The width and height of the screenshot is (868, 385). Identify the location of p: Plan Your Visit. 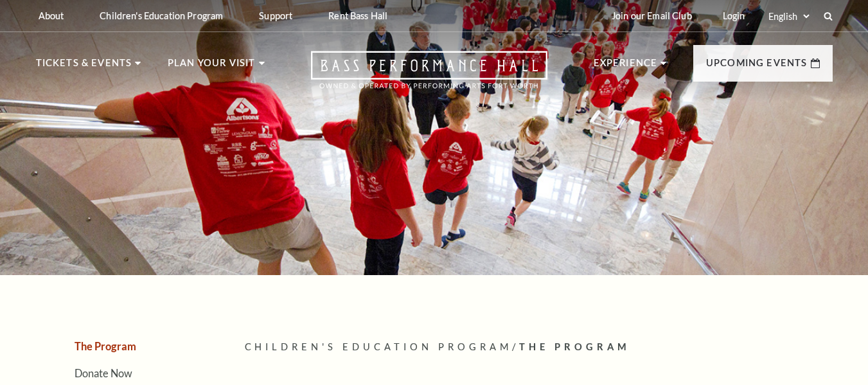
(211, 67).